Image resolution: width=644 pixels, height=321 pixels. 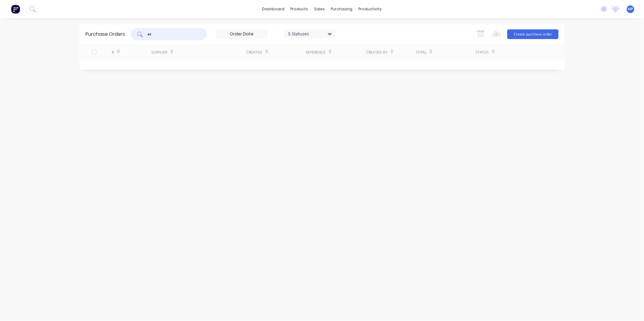 What do you see at coordinates (483, 52) in the screenshot?
I see `div: Status` at bounding box center [483, 52].